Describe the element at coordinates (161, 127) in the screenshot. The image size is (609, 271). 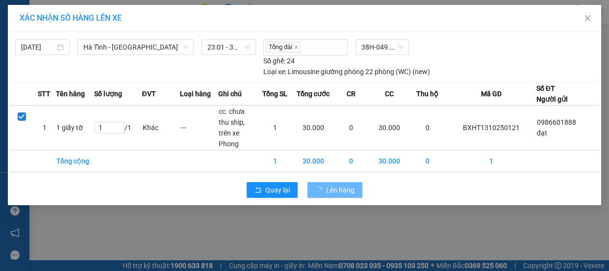
I see `td: Khác` at that location.